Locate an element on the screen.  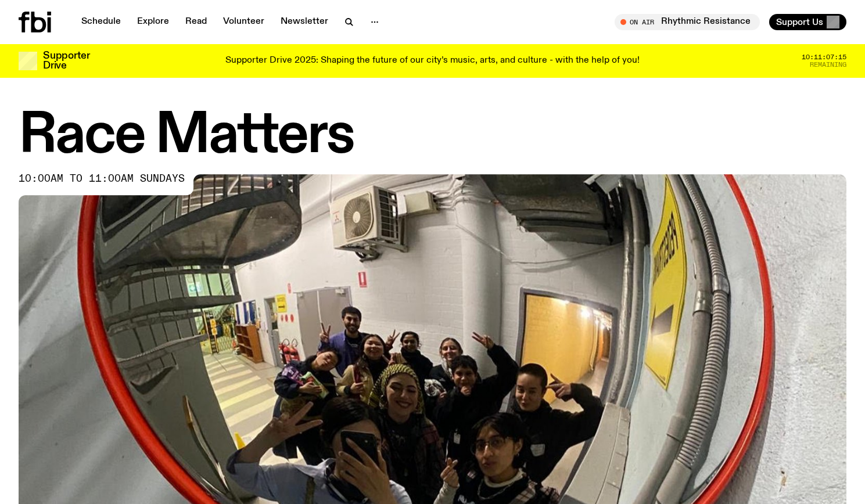
span: 10:11:07:15 is located at coordinates (824, 57).